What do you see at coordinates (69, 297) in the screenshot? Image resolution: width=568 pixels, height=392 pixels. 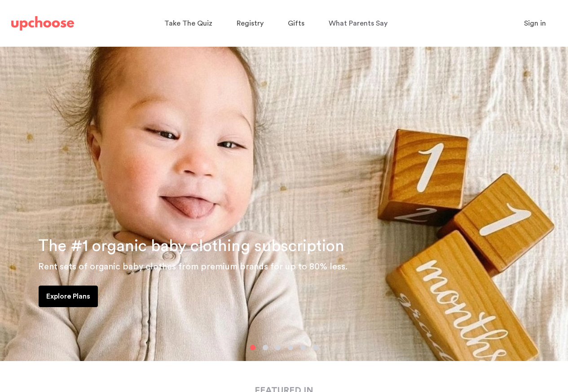 I see `p: Explore Plans` at bounding box center [69, 297].